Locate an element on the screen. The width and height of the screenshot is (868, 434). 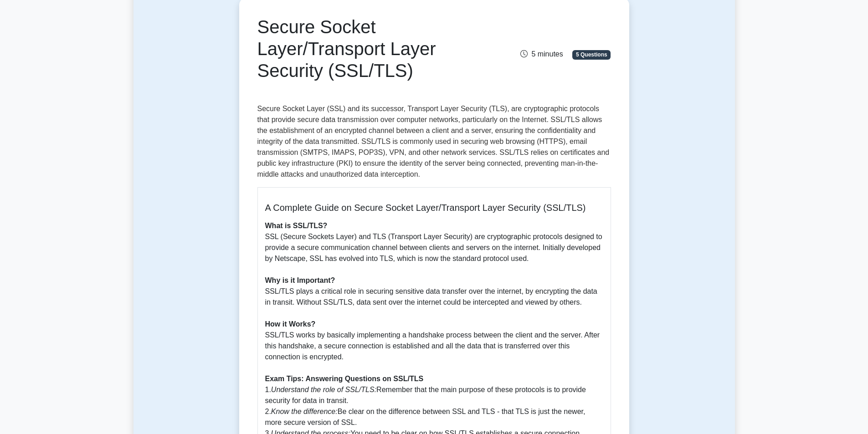
b: How it Works? is located at coordinates (290, 324).